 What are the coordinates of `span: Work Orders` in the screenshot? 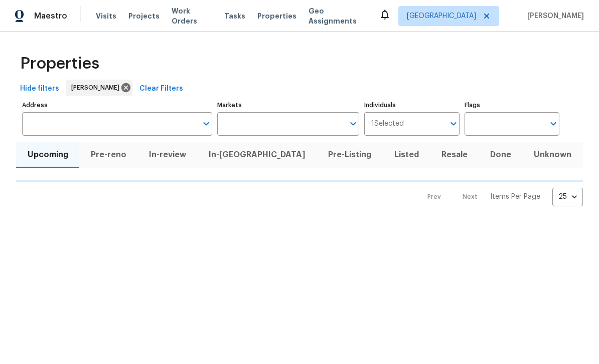 It's located at (191, 16).